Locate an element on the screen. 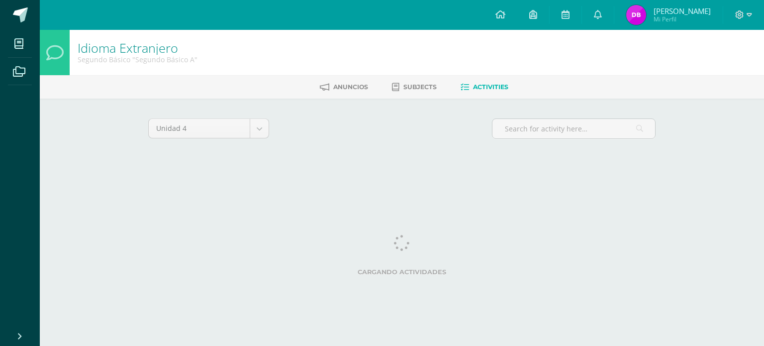 The height and width of the screenshot is (346, 764). span: Subjects is located at coordinates (420, 87).